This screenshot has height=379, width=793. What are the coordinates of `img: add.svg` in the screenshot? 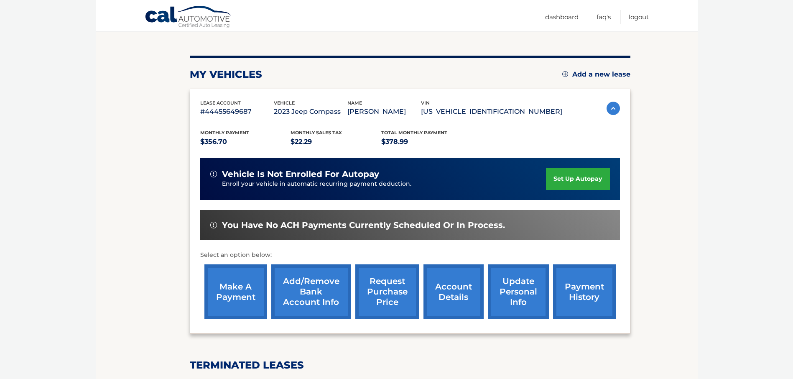 It's located at (565, 74).